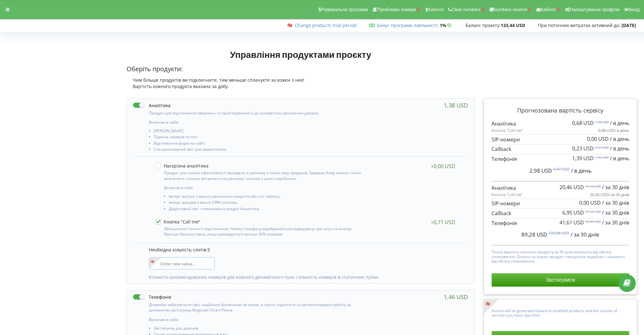 This screenshot has height=335, width=644. What do you see at coordinates (579, 25) in the screenshot?
I see `span: При поточних витратах активний до:` at bounding box center [579, 25].